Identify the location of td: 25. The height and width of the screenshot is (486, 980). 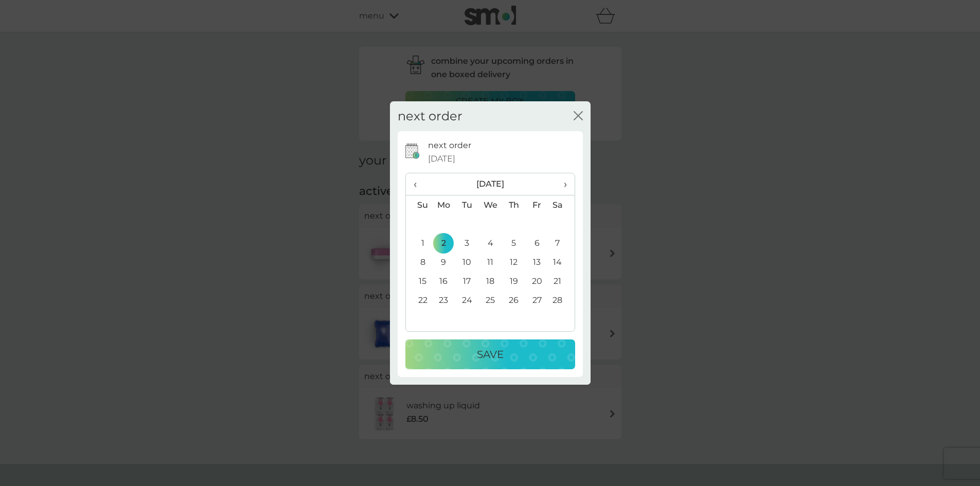
(490, 300).